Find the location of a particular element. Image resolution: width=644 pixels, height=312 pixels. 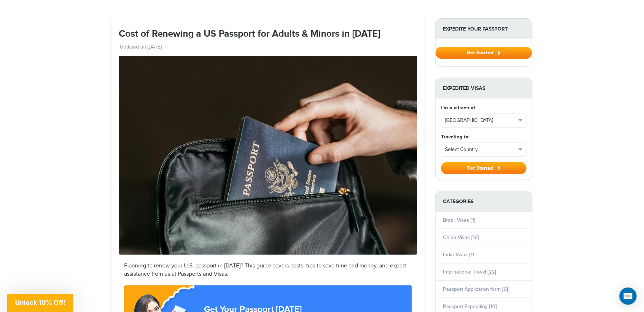

label: Traveling to: is located at coordinates (455, 136).